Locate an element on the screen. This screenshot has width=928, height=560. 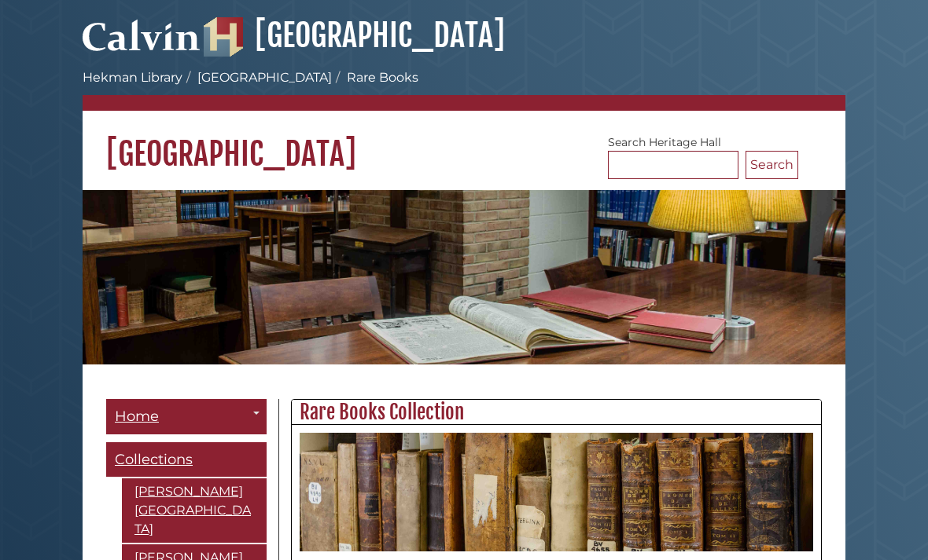
h2: Rare Books Collection is located at coordinates (556, 413).